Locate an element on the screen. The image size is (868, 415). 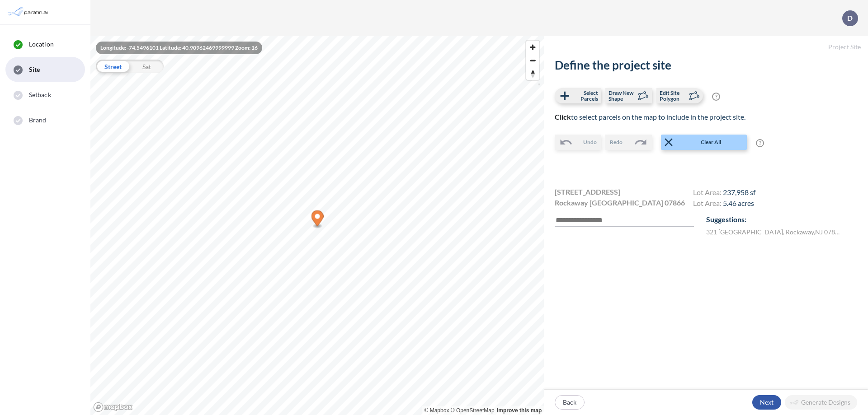
p: D is located at coordinates (850, 18).